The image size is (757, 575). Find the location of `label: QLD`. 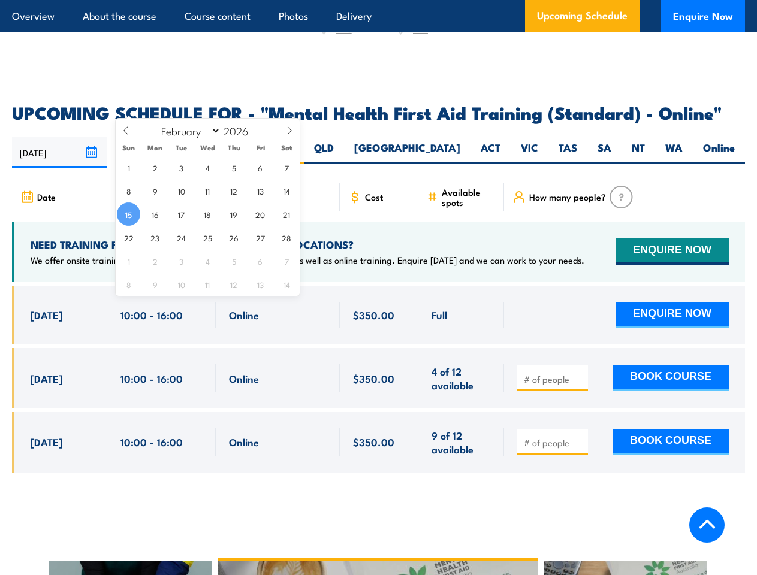

label: QLD is located at coordinates (324, 152).